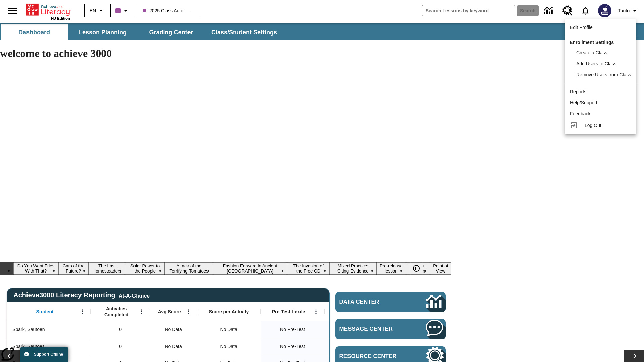 This screenshot has width=644, height=362. Describe the element at coordinates (593, 126) in the screenshot. I see `span: Log Out` at that location.